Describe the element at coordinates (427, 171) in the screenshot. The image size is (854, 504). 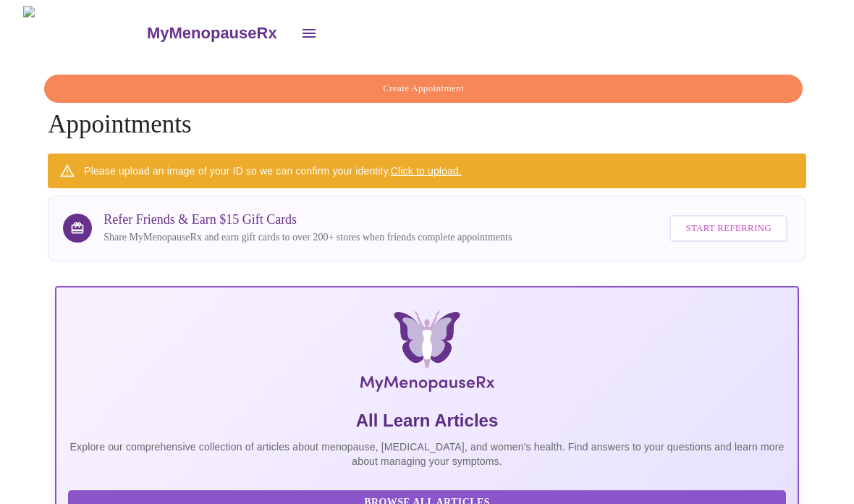
I see `a: Click to upload.` at that location.